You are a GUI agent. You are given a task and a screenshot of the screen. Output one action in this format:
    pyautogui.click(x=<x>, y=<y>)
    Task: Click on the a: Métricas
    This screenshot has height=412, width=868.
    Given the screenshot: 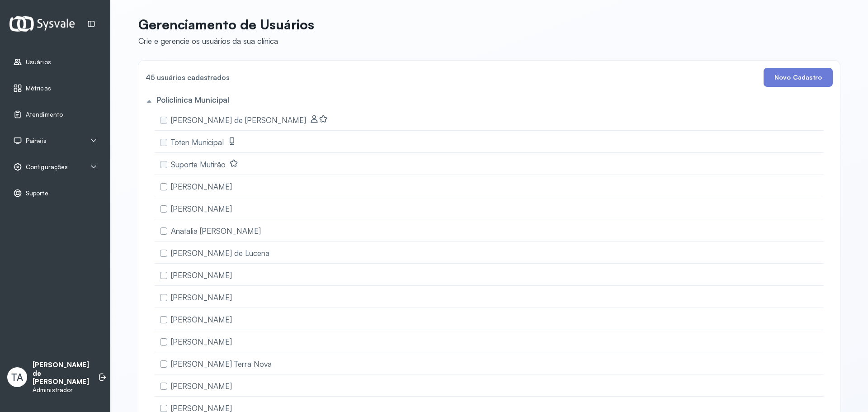 What is the action you would take?
    pyautogui.click(x=55, y=88)
    